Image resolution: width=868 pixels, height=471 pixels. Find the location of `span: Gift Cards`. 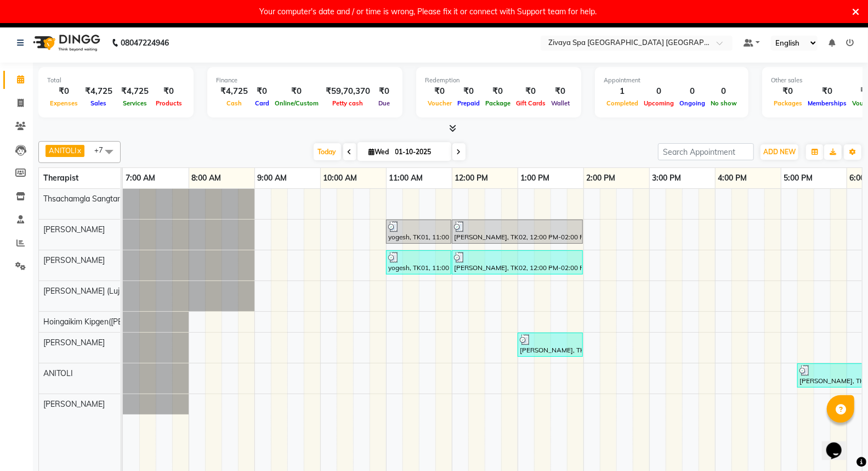

span: Gift Cards is located at coordinates (531, 103).